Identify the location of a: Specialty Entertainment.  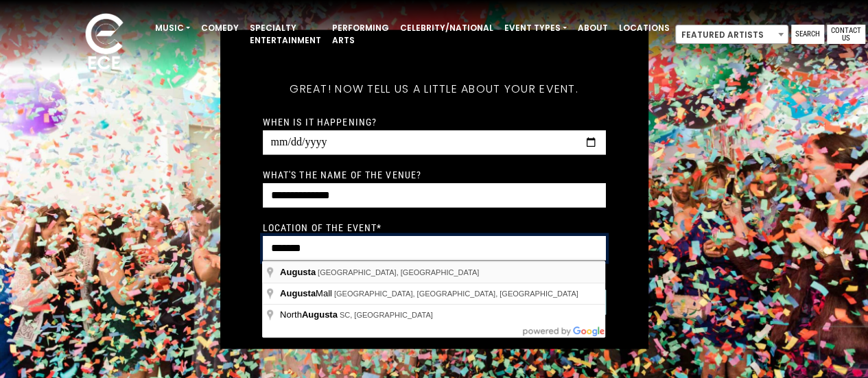
(285, 35).